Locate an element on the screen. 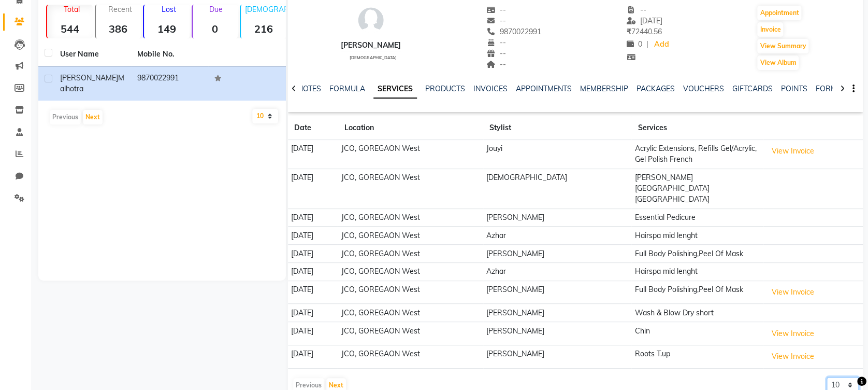  a: PRODUCTS is located at coordinates (445, 89).